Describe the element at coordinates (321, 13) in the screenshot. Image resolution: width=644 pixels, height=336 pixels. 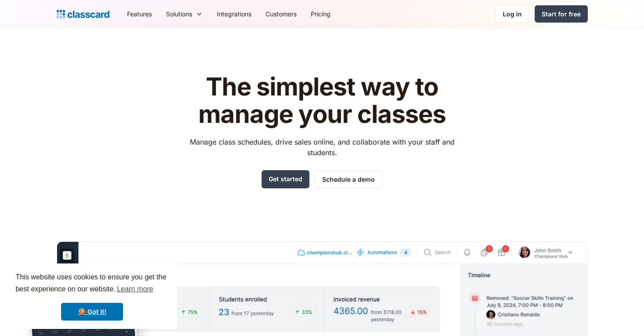
I see `a: Pricing` at that location.